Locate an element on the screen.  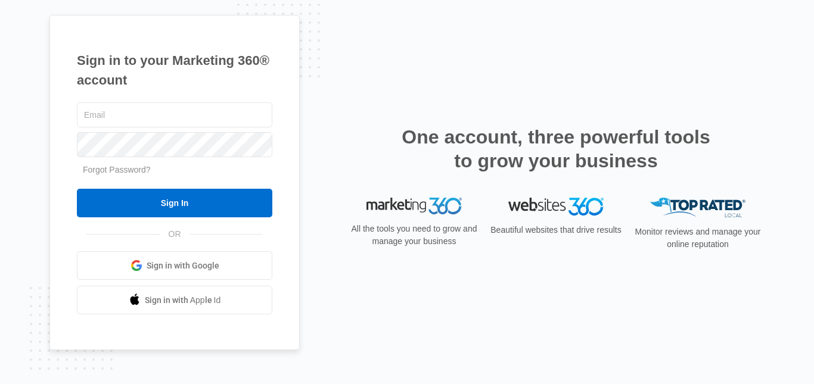
input: Email is located at coordinates (175, 115).